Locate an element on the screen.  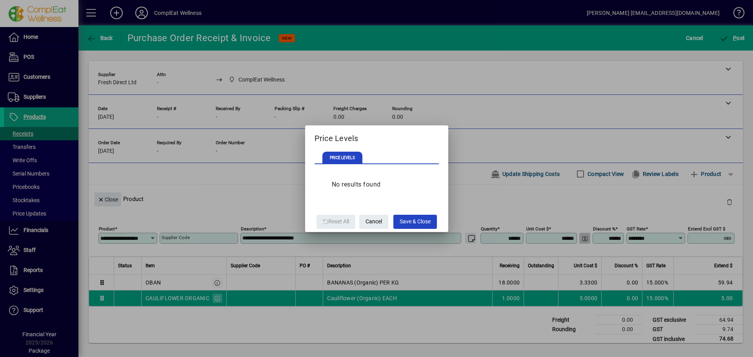
span: Cancel is located at coordinates (374, 222).